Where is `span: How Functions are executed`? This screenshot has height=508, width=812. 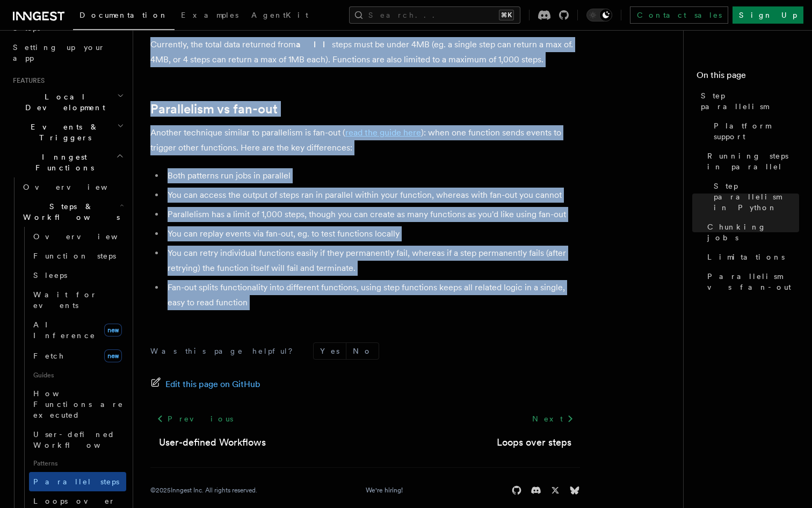 span: How Functions are executed is located at coordinates (79, 404).